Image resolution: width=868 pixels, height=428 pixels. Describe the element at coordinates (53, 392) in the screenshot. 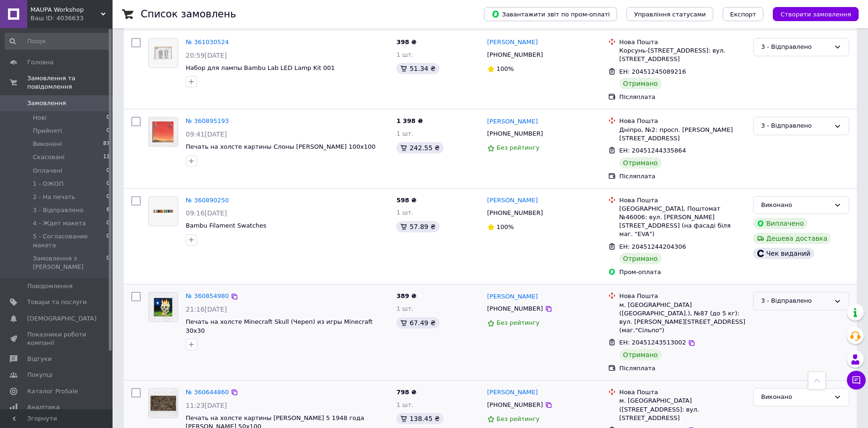

I see `span: Каталог ProSale` at that location.